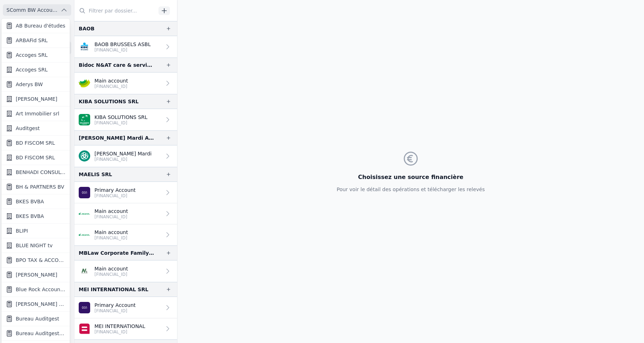 This screenshot has height=343, width=644. Describe the element at coordinates (37, 319) in the screenshot. I see `span: Bureau Auditgest` at that location.